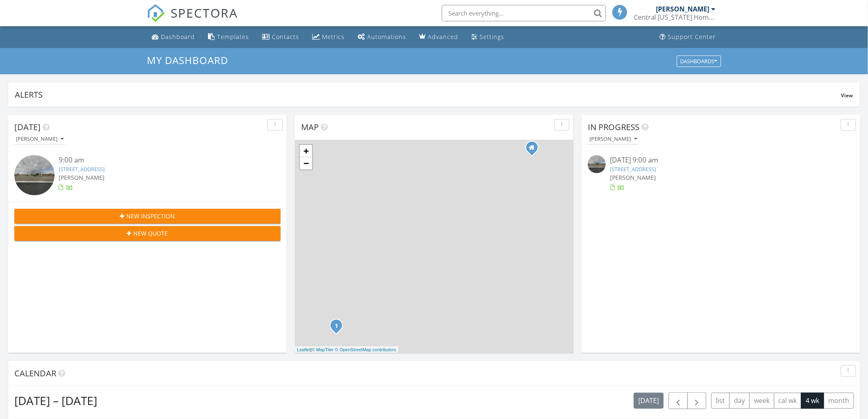 This screenshot has height=419, width=868. Describe the element at coordinates (699, 61) in the screenshot. I see `div: Dashboards` at that location.